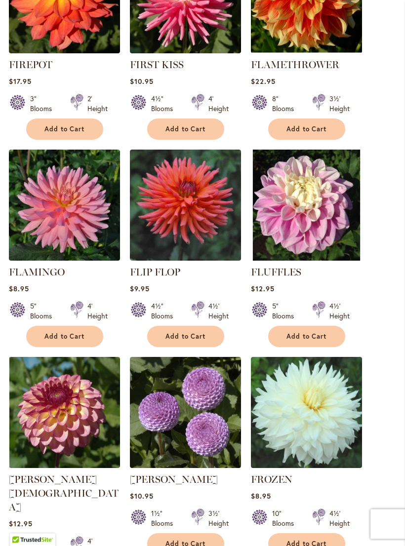 The height and width of the screenshot is (546, 405). Describe the element at coordinates (185, 466) in the screenshot. I see `a: FRANK HOLMES` at that location.